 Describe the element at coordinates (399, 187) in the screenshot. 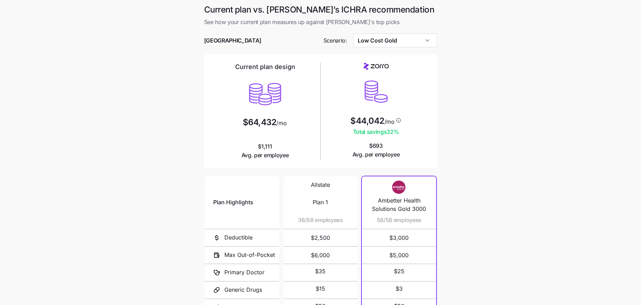

I see `img: Carrier` at that location.